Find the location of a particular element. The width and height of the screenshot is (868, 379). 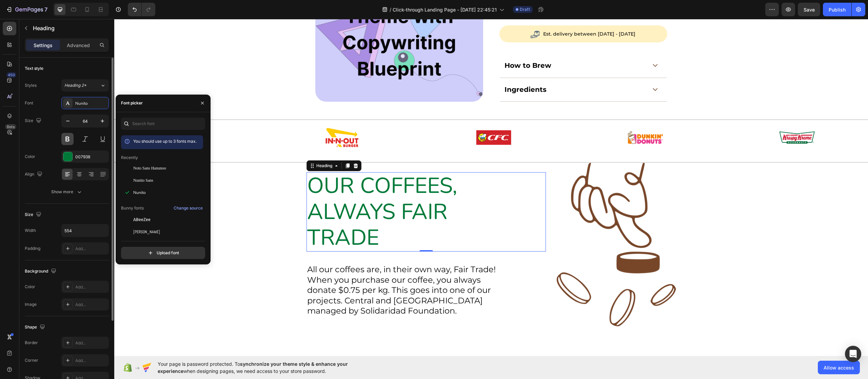

img: gempages_432750572815254551-badb2c71-1228-424b-98e6-c1b7f12b1e5c.png is located at coordinates (502, 225).